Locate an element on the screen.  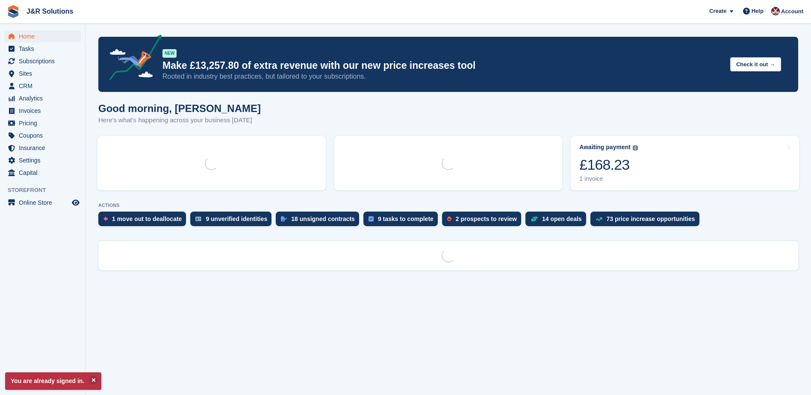
img: Julie Morgan is located at coordinates (775, 11).